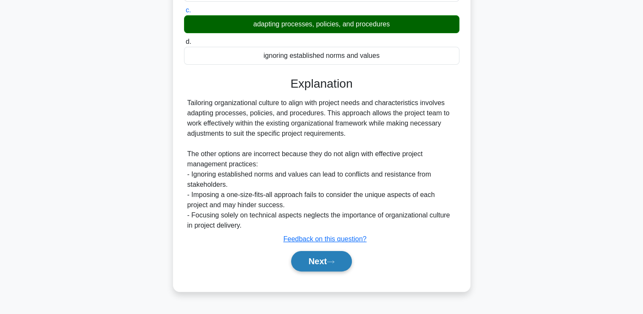 This screenshot has width=643, height=314. What do you see at coordinates (325, 239) in the screenshot?
I see `u: Feedback on this question?` at bounding box center [325, 239].